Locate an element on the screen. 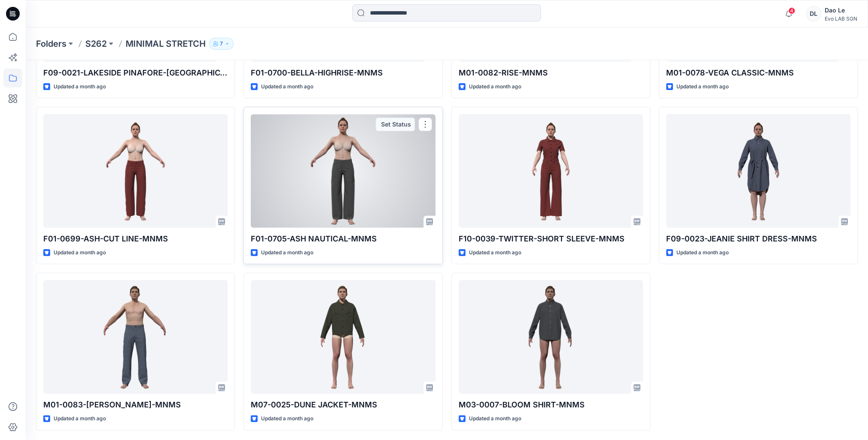 The height and width of the screenshot is (440, 868). button: 7 is located at coordinates (221, 44).